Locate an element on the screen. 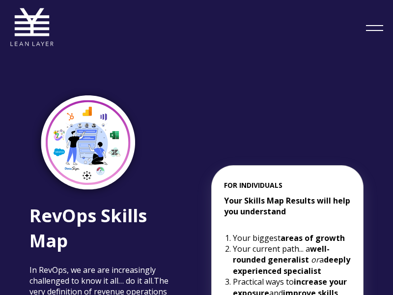 The height and width of the screenshot is (295, 393). img: Skills is located at coordinates (87, 143).